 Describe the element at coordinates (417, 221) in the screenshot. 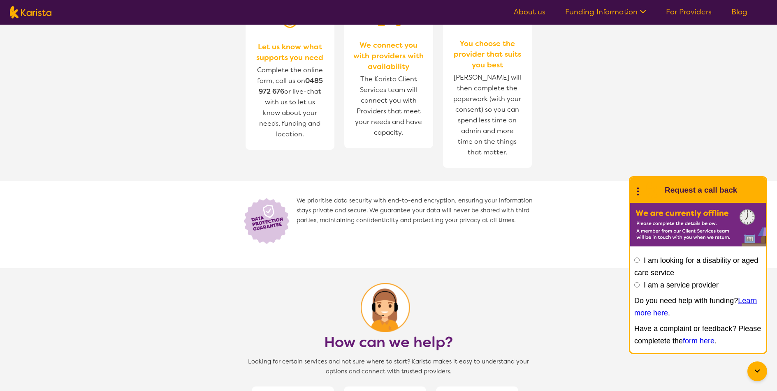

I see `span: We prioritise data security with end-to-end encryption, ensuring your information stays private a...` at that location.